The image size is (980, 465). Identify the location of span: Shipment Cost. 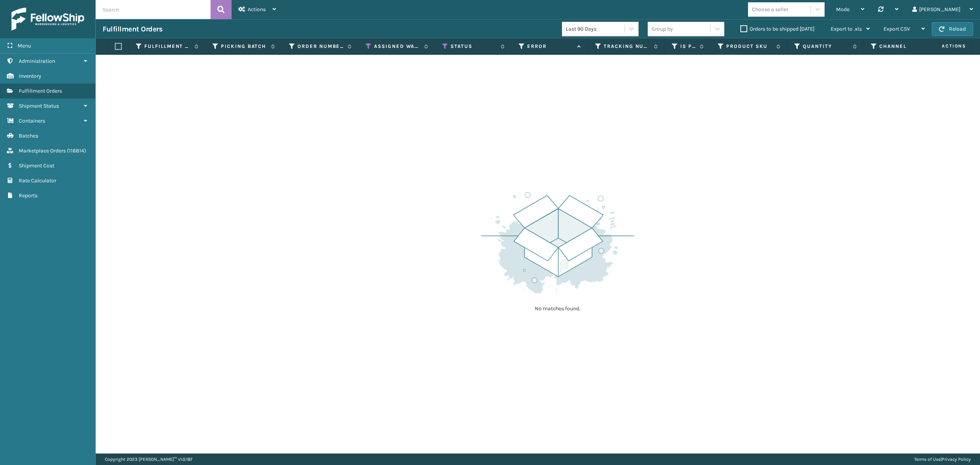
(36, 165).